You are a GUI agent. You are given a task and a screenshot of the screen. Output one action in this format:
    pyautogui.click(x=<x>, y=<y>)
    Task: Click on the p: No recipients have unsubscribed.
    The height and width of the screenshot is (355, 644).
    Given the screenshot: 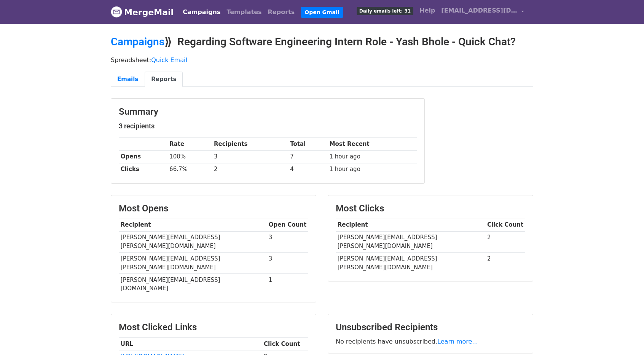 What is the action you would take?
    pyautogui.click(x=430, y=341)
    